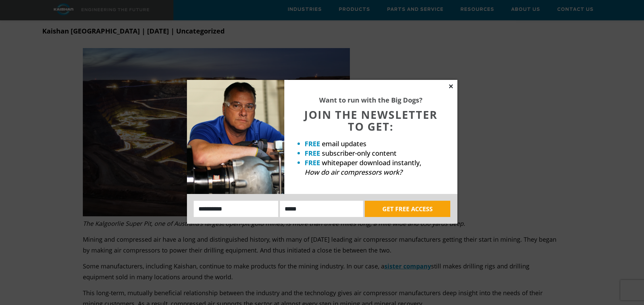 The width and height of the screenshot is (644, 305). I want to click on input: Name:, so click(236, 209).